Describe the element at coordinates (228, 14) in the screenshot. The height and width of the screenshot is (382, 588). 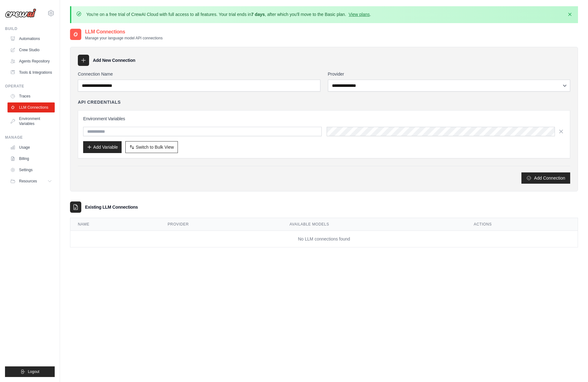
I see `p: You're on a free trial of CrewAI Cloud with full access to all features. Your trial ends in , aft...` at that location.